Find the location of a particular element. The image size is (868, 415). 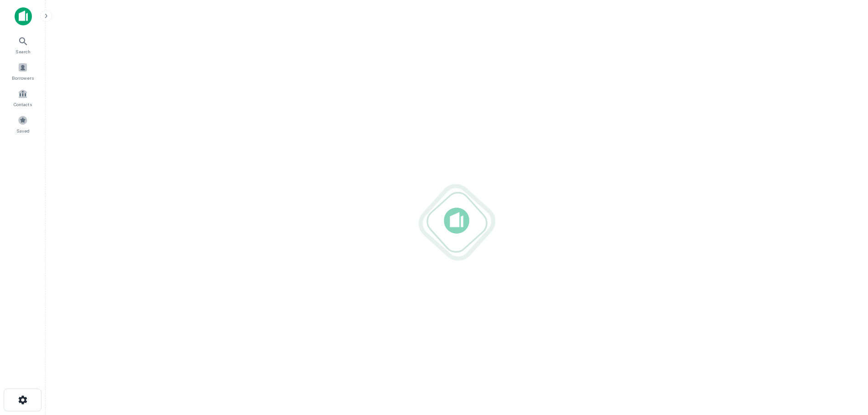

a: Search is located at coordinates (23, 45).